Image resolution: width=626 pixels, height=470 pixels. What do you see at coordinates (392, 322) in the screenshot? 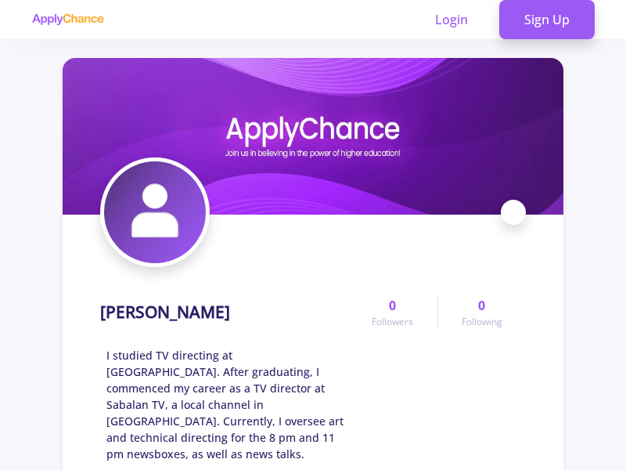
I see `span: Followers` at bounding box center [392, 322].